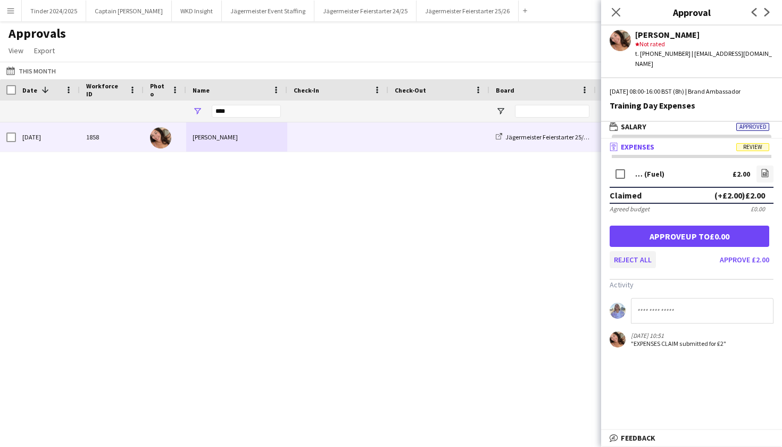 This screenshot has height=447, width=782. What do you see at coordinates (692, 285) in the screenshot?
I see `h3: Activity` at bounding box center [692, 285].